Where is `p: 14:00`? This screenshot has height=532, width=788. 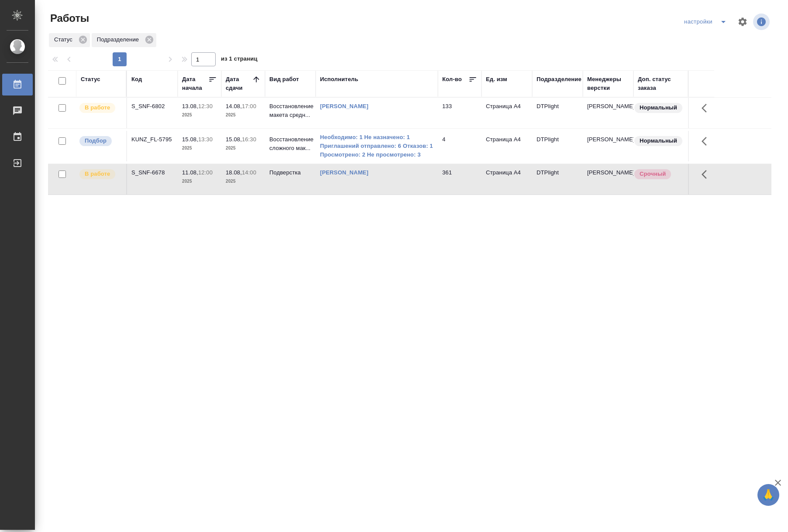
p: 14:00 is located at coordinates (249, 172).